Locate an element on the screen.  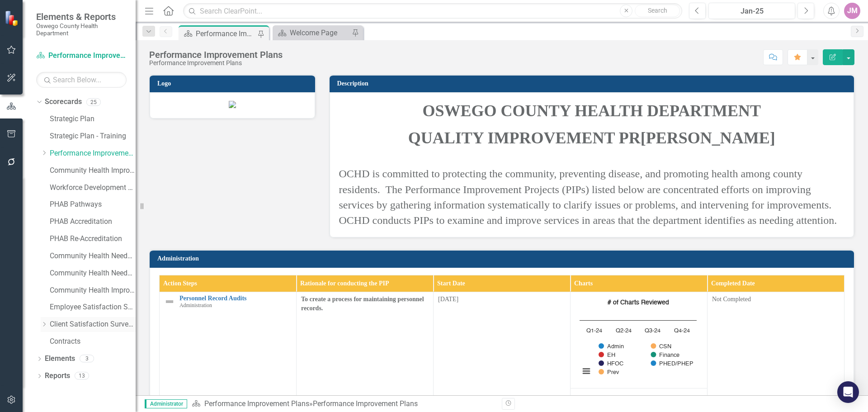
h3: Logo is located at coordinates (234, 83).